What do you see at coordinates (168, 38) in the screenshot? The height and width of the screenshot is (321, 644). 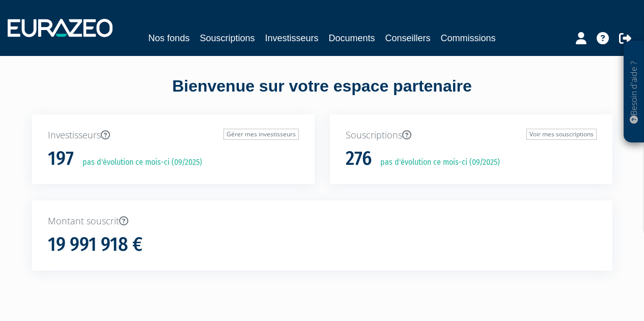 I see `a: Nos fonds` at bounding box center [168, 38].